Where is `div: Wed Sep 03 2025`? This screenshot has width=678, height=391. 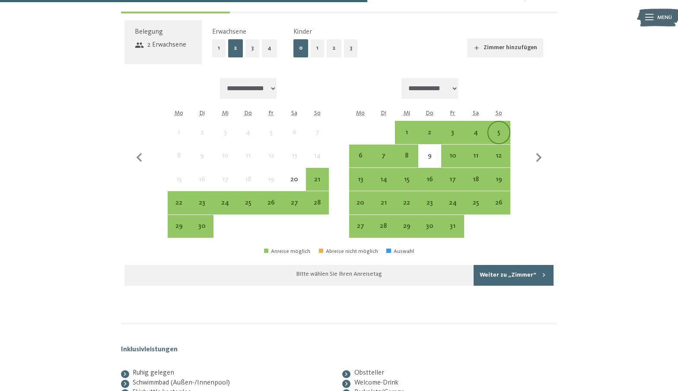
div: Wed Sep 03 2025 is located at coordinates (225, 132).